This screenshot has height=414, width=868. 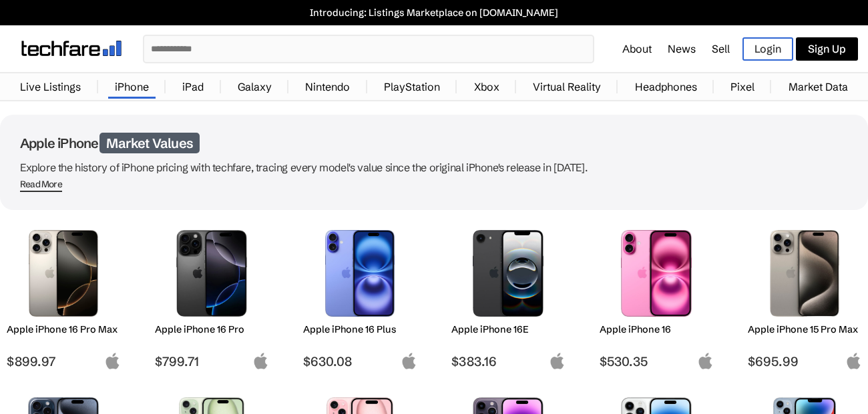 What do you see at coordinates (50, 86) in the screenshot?
I see `a: Live Listings` at bounding box center [50, 86].